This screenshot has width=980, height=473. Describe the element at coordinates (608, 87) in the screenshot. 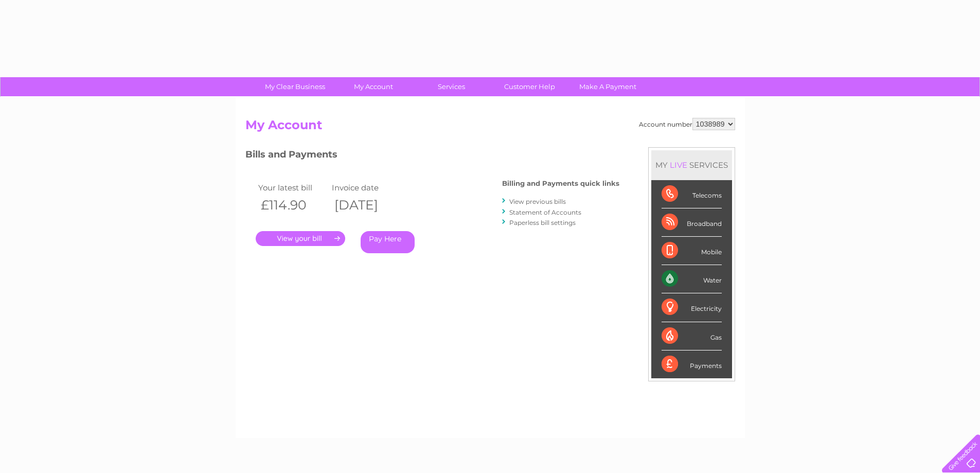

I see `a: Make A Payment` at that location.